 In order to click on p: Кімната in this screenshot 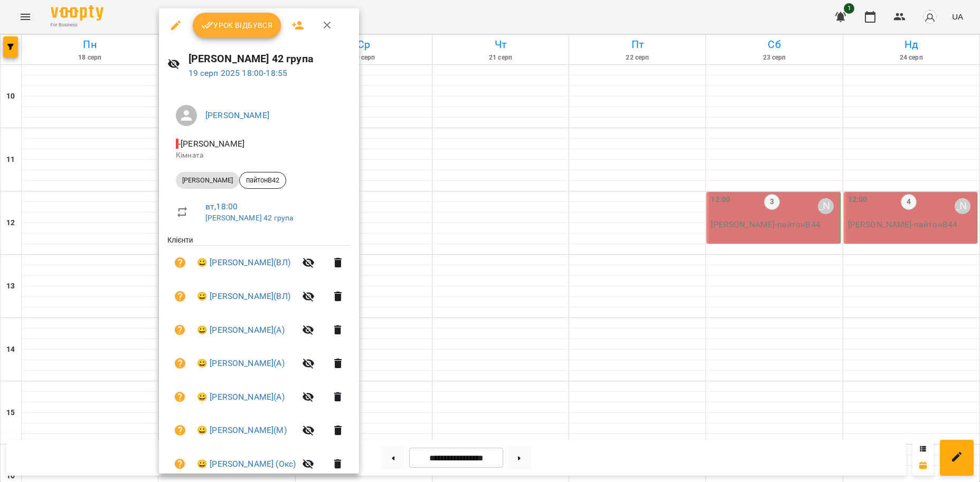, I will do `click(258, 156)`.